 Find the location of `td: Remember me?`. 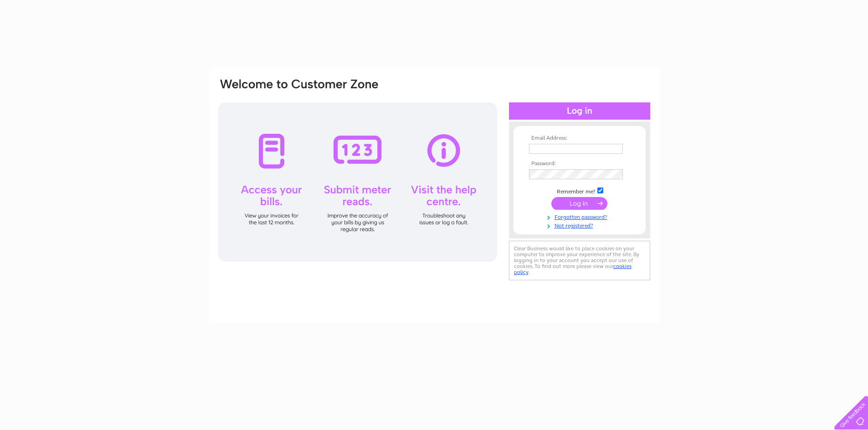

td: Remember me? is located at coordinates (580, 191).